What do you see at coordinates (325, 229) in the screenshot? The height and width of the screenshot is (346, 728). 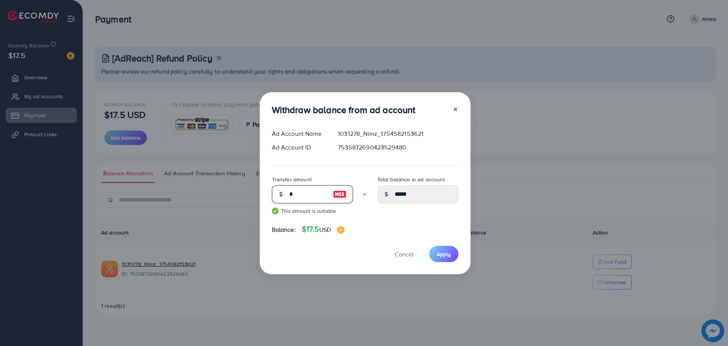 I see `span: USD` at bounding box center [325, 229].